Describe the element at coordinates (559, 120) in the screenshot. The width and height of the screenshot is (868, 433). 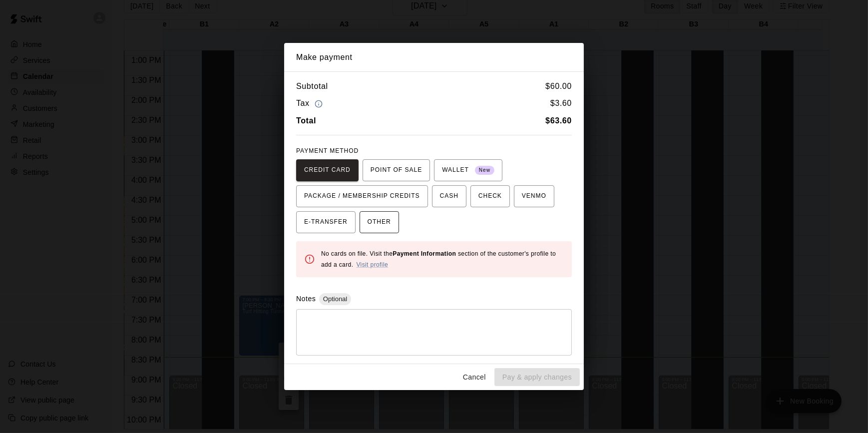
I see `b: $ 63.60` at that location.